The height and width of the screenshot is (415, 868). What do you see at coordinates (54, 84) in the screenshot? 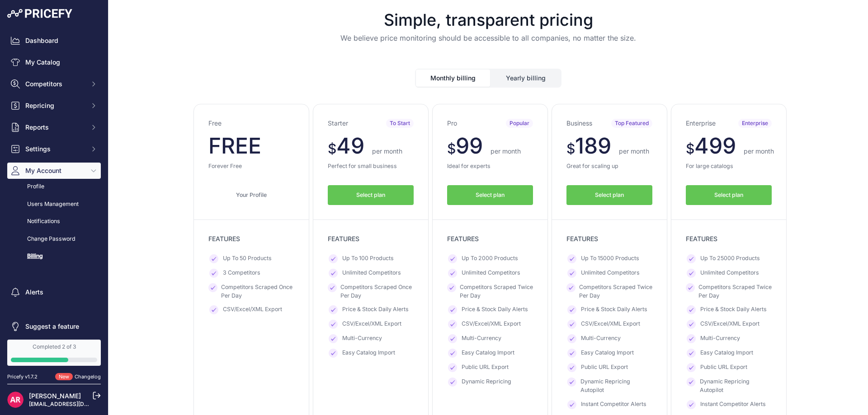
I see `button: Competitors` at bounding box center [54, 84].